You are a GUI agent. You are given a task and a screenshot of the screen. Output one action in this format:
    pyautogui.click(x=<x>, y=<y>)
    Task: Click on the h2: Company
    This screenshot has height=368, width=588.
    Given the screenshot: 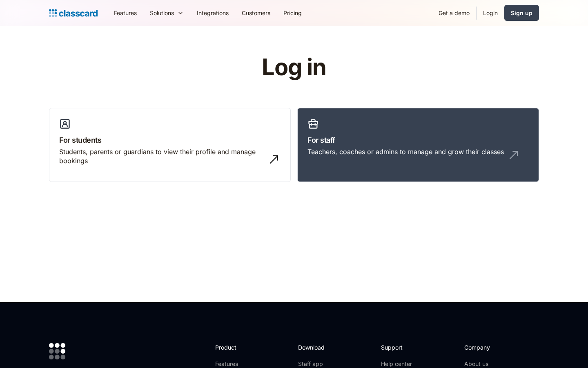 What is the action you would take?
    pyautogui.click(x=491, y=347)
    